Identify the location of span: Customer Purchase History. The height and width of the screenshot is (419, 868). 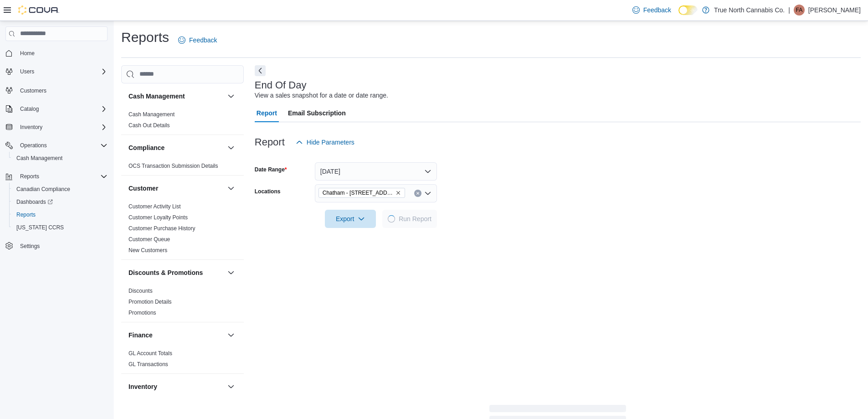
(162, 229).